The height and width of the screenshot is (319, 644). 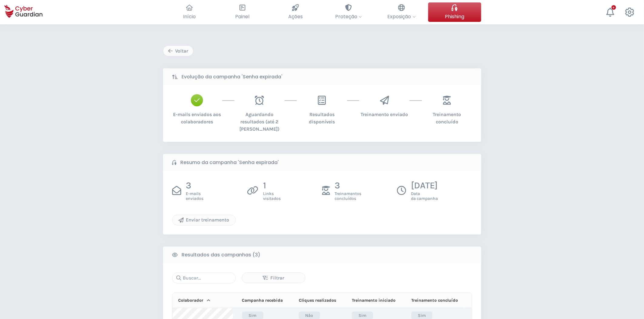 What do you see at coordinates (204, 278) in the screenshot?
I see `input: Buscar...` at bounding box center [204, 278].